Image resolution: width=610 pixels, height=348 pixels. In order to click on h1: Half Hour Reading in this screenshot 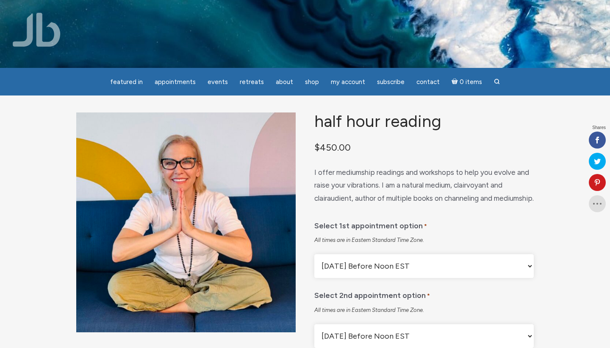, I will do `click(424, 121)`.